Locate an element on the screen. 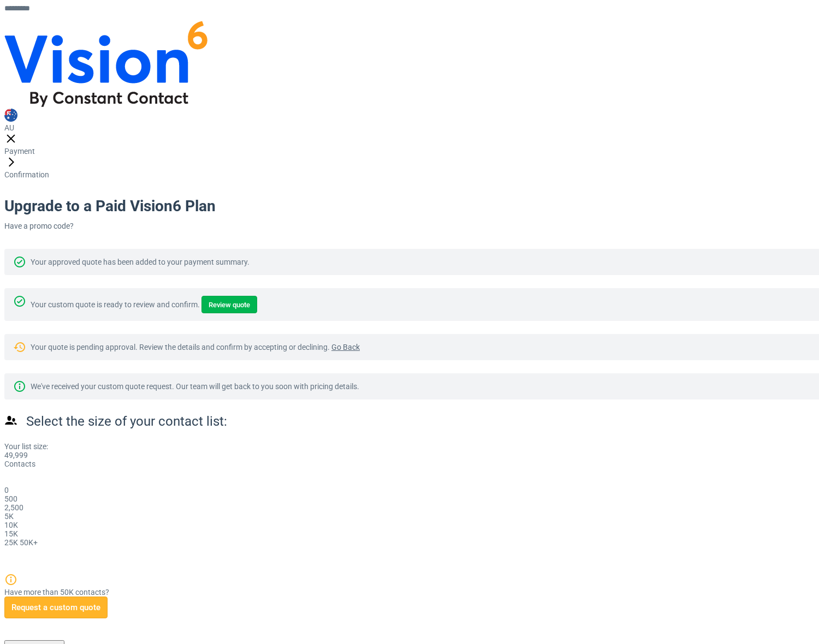 This screenshot has height=644, width=819. a: Go Back is located at coordinates (346, 347).